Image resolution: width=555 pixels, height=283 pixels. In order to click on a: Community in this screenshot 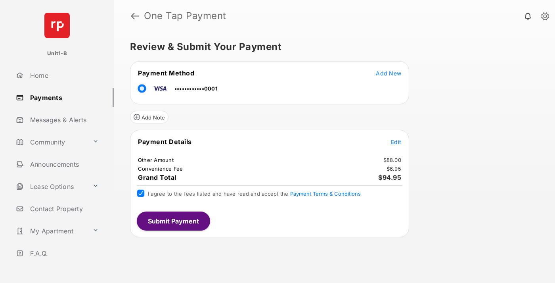, I will do `click(51, 142)`.